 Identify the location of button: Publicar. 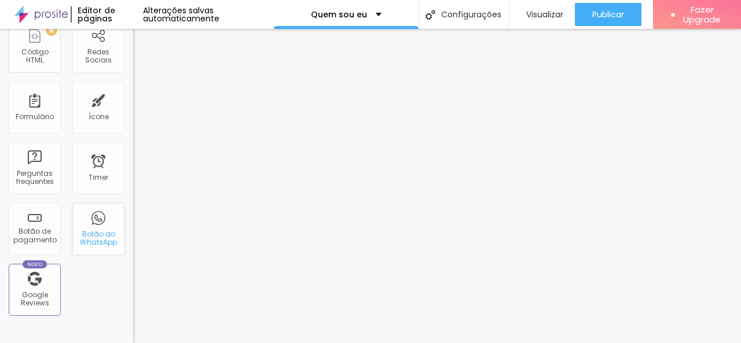
(608, 14).